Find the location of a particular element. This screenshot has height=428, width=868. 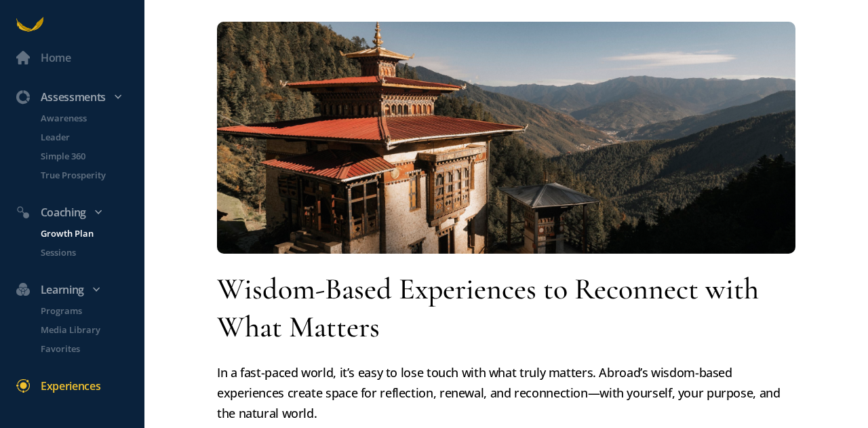

p: Leader is located at coordinates (91, 137).